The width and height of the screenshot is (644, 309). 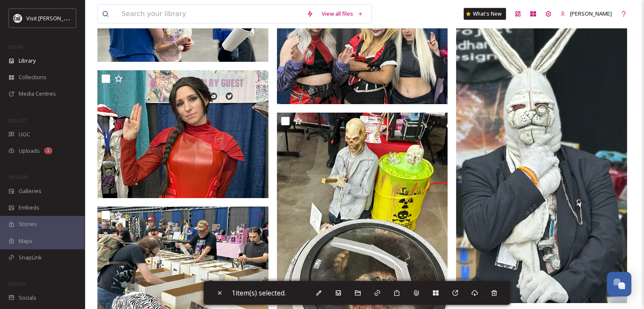 I want to click on span: Uploads, so click(x=29, y=151).